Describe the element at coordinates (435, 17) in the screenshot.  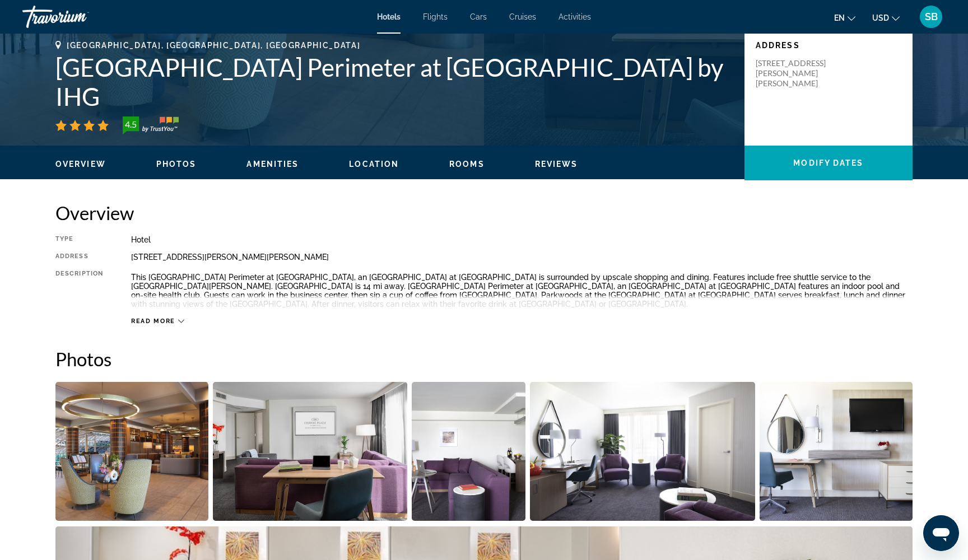
I see `a: Flights` at that location.